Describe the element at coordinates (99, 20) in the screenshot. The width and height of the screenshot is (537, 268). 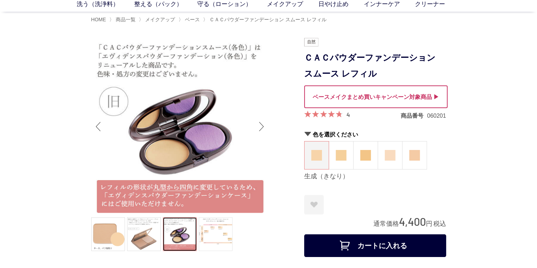
I see `span: HOME` at that location.